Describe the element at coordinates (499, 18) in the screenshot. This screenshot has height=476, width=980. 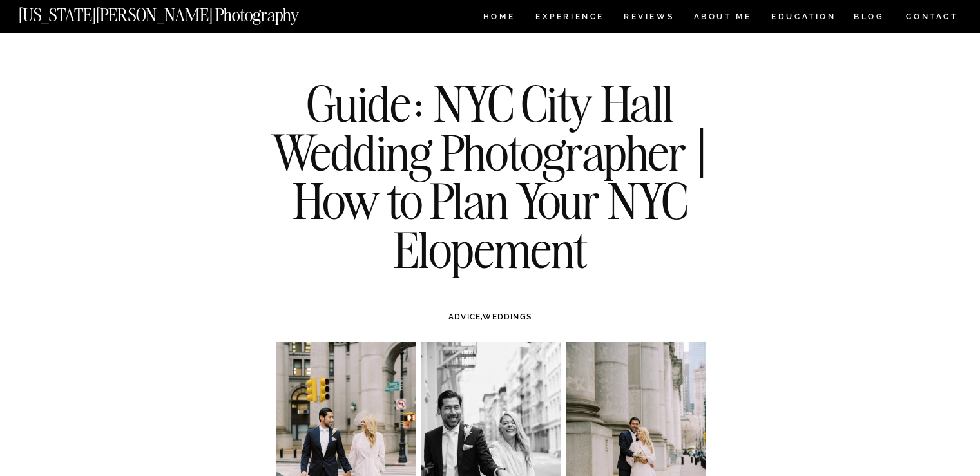
I see `a: HOME` at that location.